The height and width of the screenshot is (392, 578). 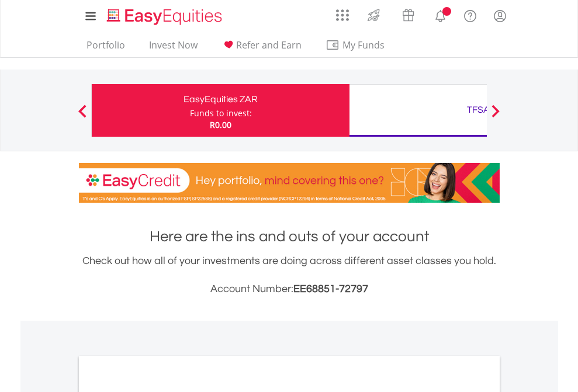 What do you see at coordinates (289, 289) in the screenshot?
I see `h3: Account Number:` at bounding box center [289, 289].